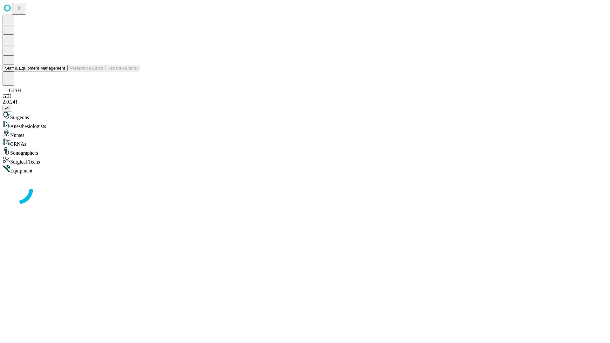 The height and width of the screenshot is (343, 610). I want to click on button: Preference Cards, so click(87, 68).